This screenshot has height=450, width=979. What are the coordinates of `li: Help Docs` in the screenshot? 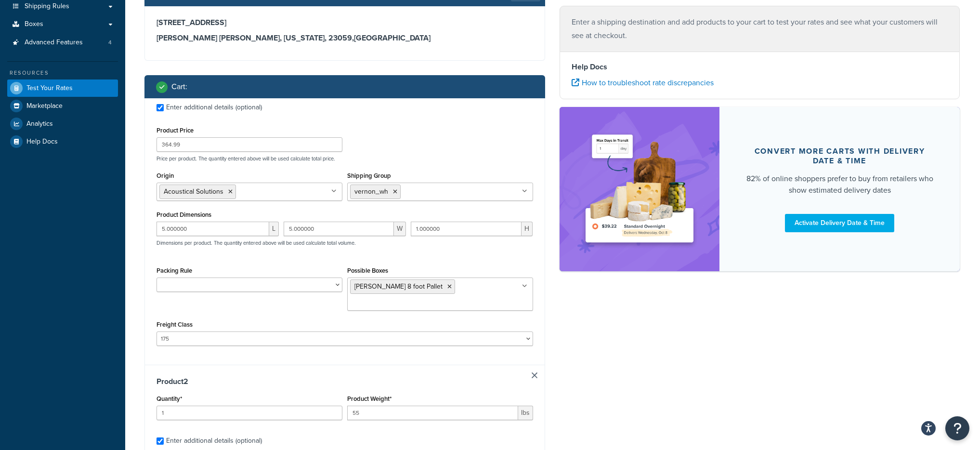 It's located at (63, 142).